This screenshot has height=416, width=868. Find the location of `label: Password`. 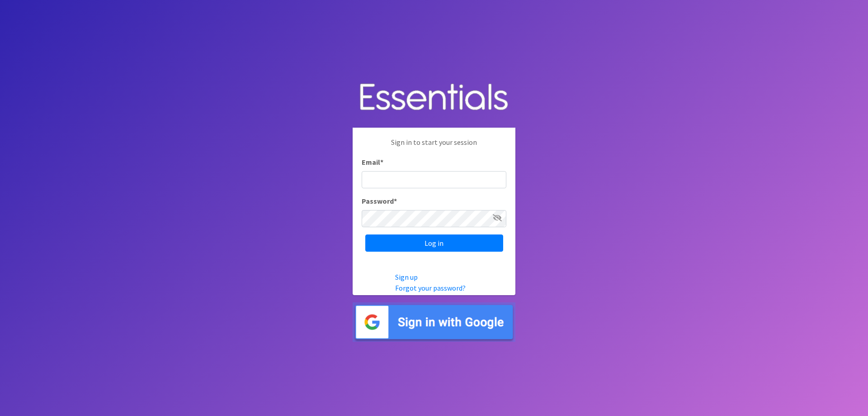

label: Password is located at coordinates (379, 201).